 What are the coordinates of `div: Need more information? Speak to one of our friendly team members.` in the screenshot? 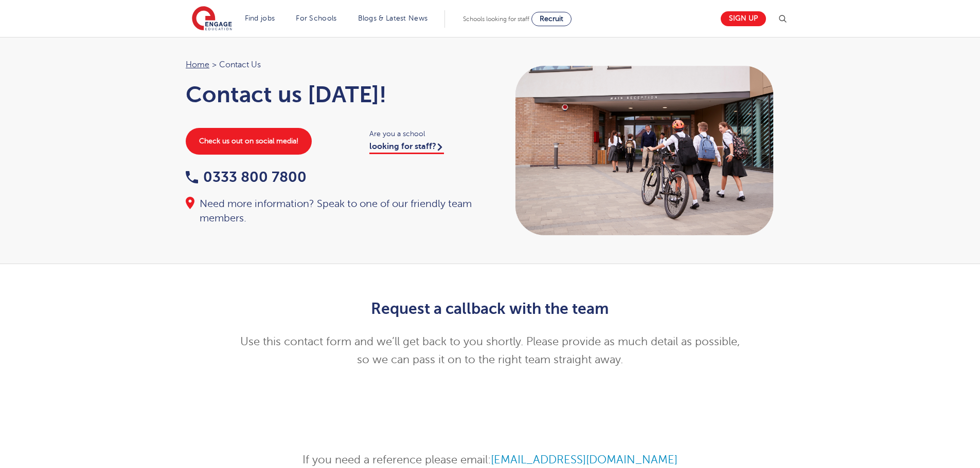 It's located at (333, 211).